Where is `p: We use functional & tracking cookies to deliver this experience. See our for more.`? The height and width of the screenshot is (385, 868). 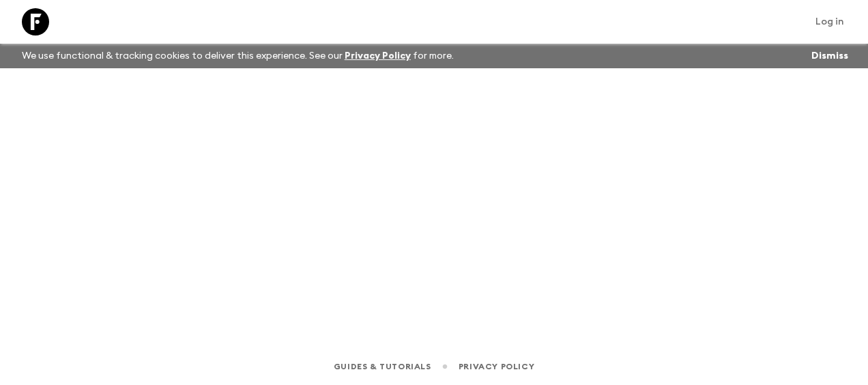 p: We use functional & tracking cookies to deliver this experience. See our for more. is located at coordinates (238, 56).